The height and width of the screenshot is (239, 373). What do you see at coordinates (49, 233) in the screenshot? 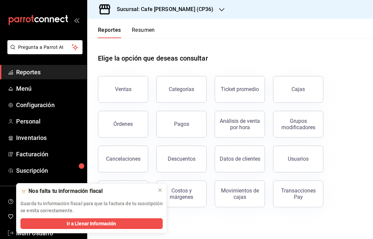
I see `span: Multi Usuario` at bounding box center [49, 233].